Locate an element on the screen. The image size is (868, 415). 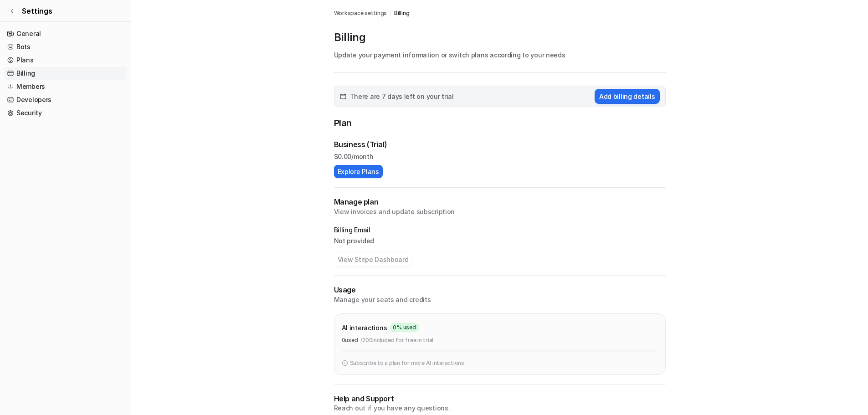
p: Manage your seats and credits is located at coordinates (500, 300).